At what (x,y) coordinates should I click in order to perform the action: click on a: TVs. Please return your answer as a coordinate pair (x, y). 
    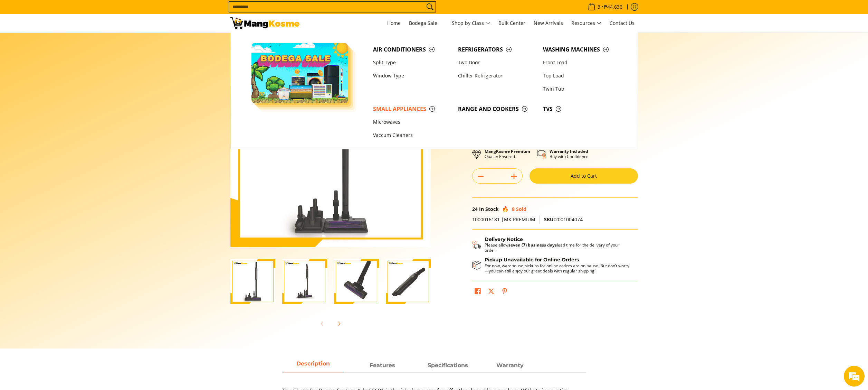
    Looking at the image, I should click on (582, 109).